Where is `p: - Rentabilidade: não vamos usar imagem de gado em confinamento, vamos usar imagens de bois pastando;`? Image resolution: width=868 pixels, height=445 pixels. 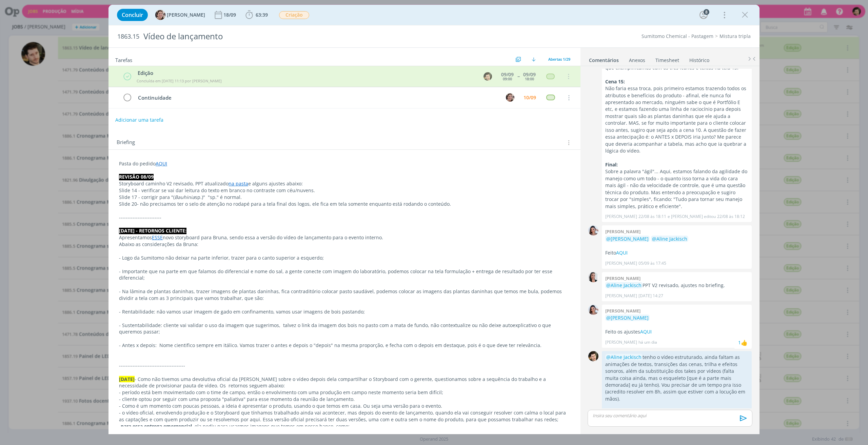 p: - Rentabilidade: não vamos usar imagem de gado em confinamento, vamos usar imagens de bois pastando; is located at coordinates (344, 312).